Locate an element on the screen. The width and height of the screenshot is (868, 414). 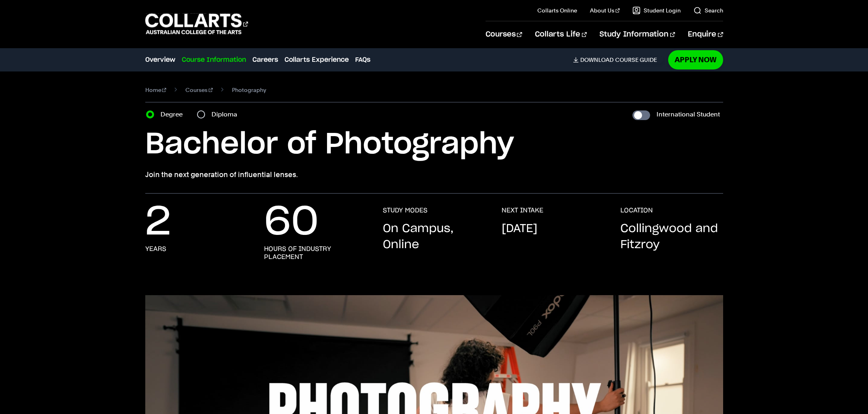
a: Home is located at coordinates (156, 90).